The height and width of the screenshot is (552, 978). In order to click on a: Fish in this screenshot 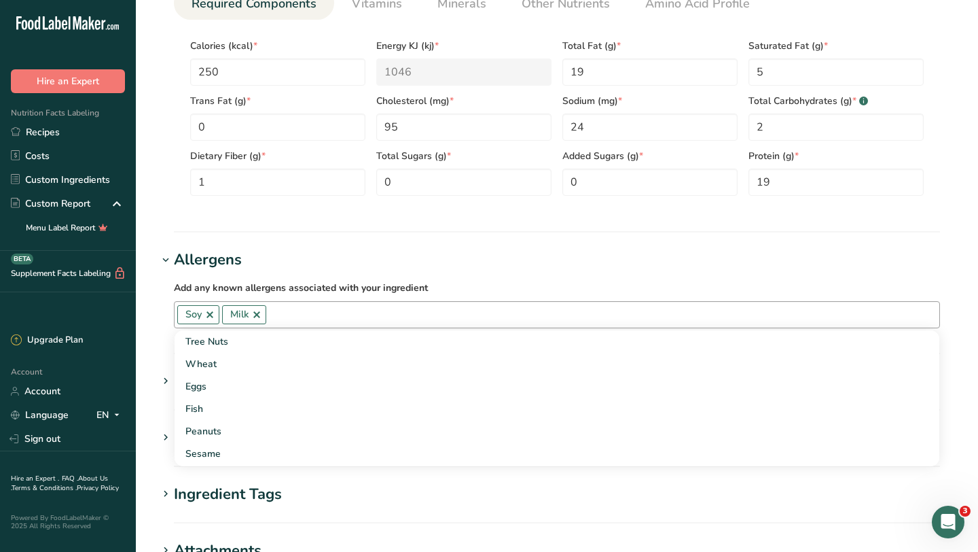, I will do `click(557, 408)`.